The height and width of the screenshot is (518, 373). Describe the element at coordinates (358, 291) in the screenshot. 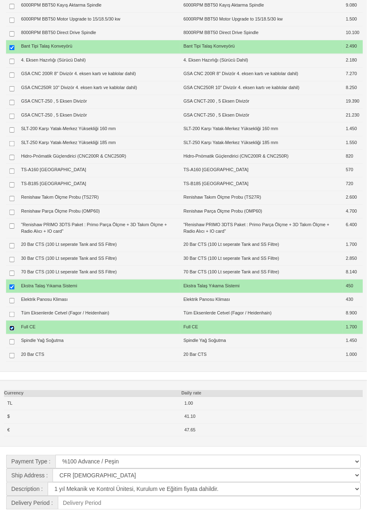

I see `td: 450` at that location.